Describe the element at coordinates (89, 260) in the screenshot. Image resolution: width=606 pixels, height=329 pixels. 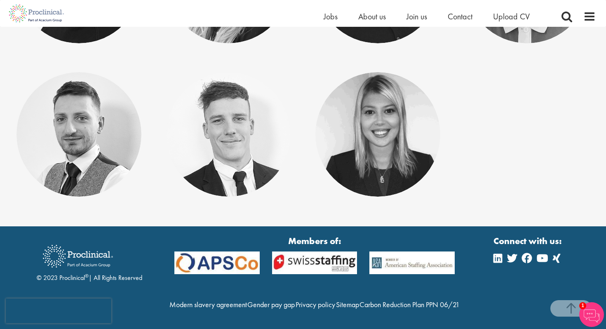
I see `div: © 2023 Proclinical | All Rights Reserved` at that location.